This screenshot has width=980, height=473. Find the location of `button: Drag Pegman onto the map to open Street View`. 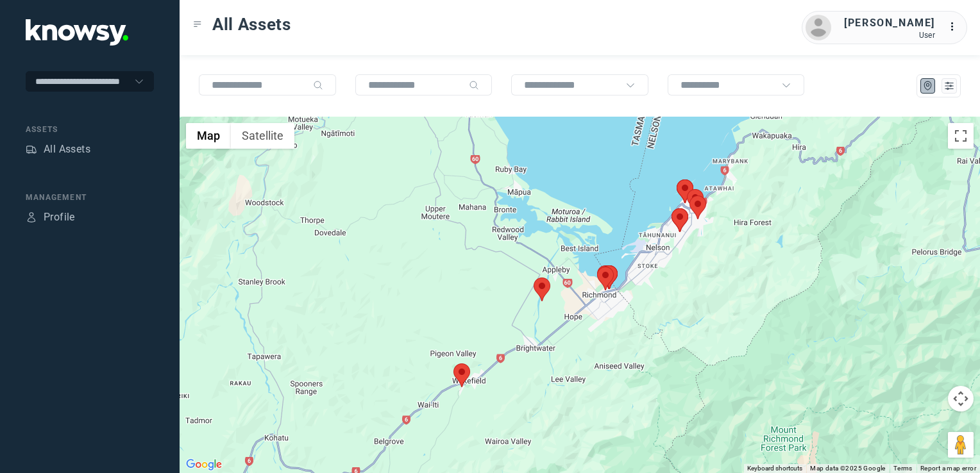

button: Drag Pegman onto the map to open Street View is located at coordinates (960, 445).